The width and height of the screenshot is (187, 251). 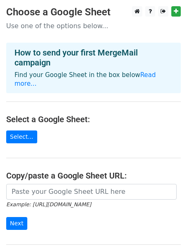 I want to click on h4: Copy/paste a Google Sheet URL:, so click(x=94, y=176).